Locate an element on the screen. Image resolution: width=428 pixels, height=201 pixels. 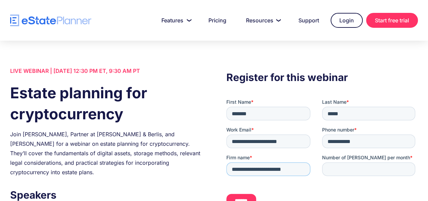
a: Pricing is located at coordinates (217, 20).